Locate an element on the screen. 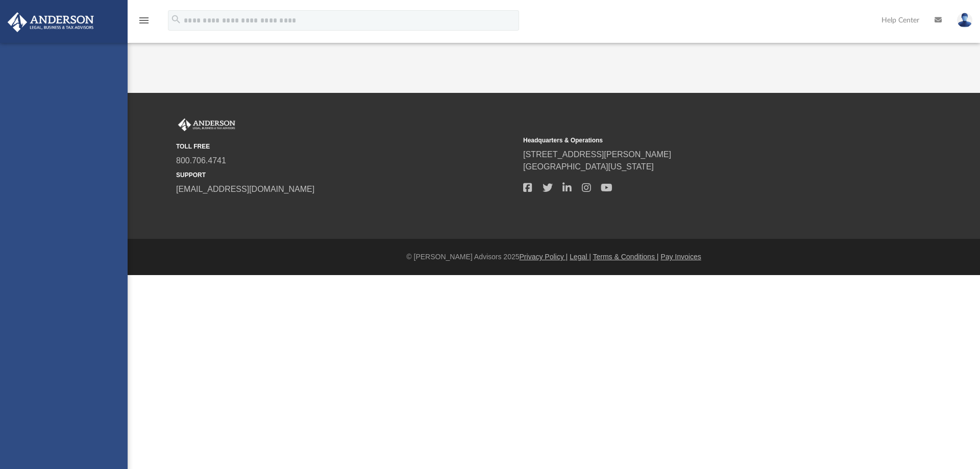 This screenshot has width=980, height=469. a: menu is located at coordinates (144, 23).